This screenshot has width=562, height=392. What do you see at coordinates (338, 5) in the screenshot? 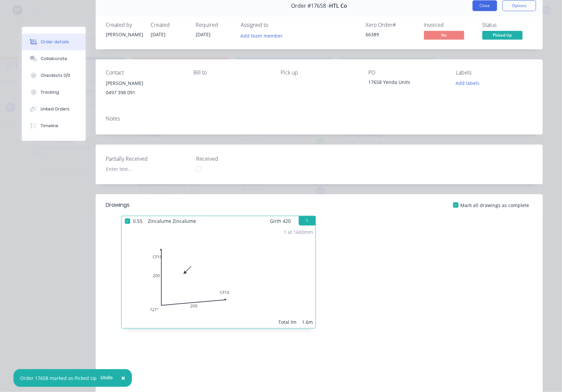
I see `span: HTL Co` at bounding box center [338, 5].